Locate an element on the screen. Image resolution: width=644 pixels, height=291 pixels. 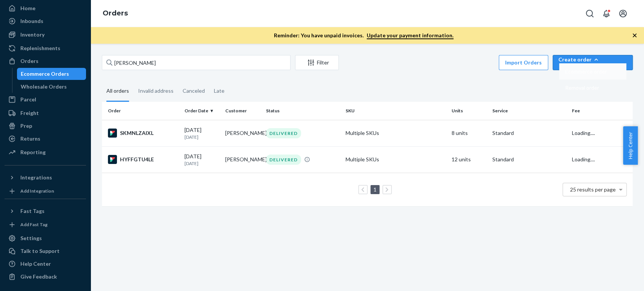
div: Prep is located at coordinates (26, 126).